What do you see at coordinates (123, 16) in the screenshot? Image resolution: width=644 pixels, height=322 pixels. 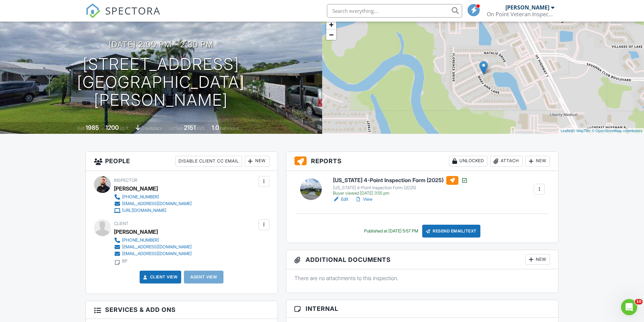 I see `a: SPECTORA` at bounding box center [123, 16].